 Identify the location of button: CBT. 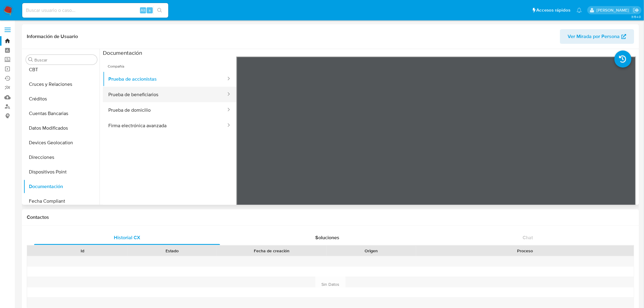
(61, 70).